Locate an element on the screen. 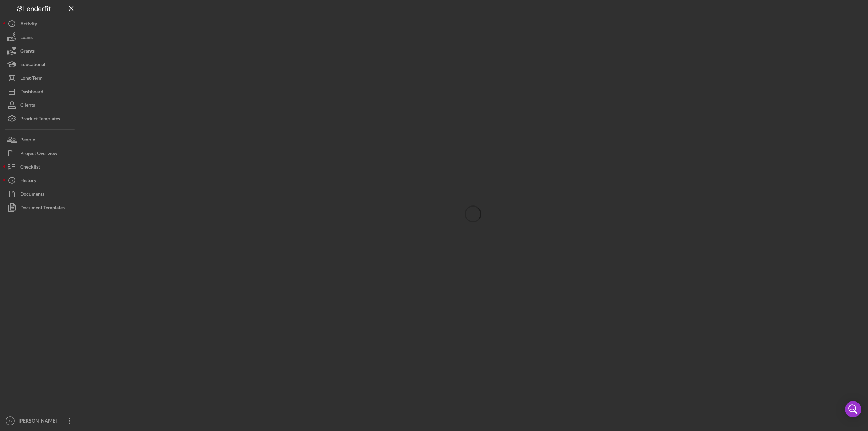 The width and height of the screenshot is (868, 431). button: People is located at coordinates (41, 140).